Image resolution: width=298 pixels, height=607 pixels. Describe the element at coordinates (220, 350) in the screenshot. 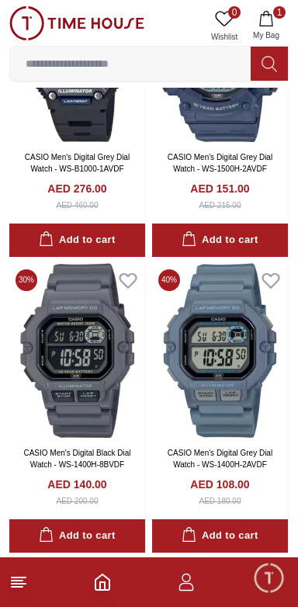

I see `img: CASIO Men's Digital Grey Dial Watch - WS-1400H-2AVDF` at that location.